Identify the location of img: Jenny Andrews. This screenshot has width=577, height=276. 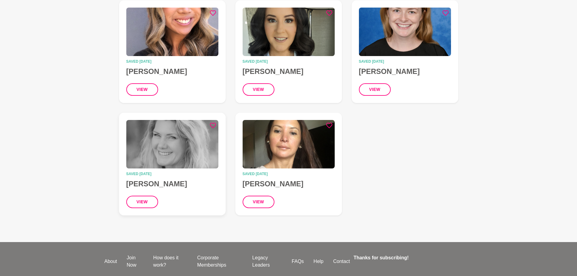
(172, 144).